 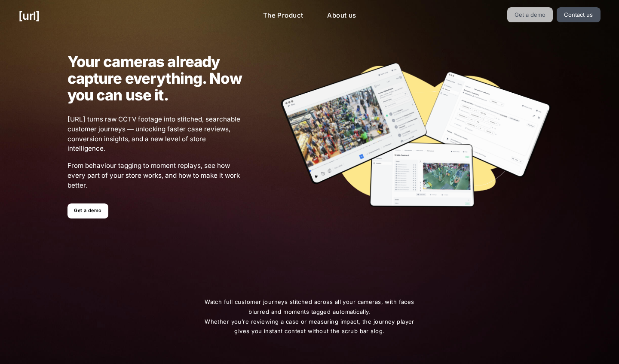 I want to click on a: The Product, so click(x=283, y=15).